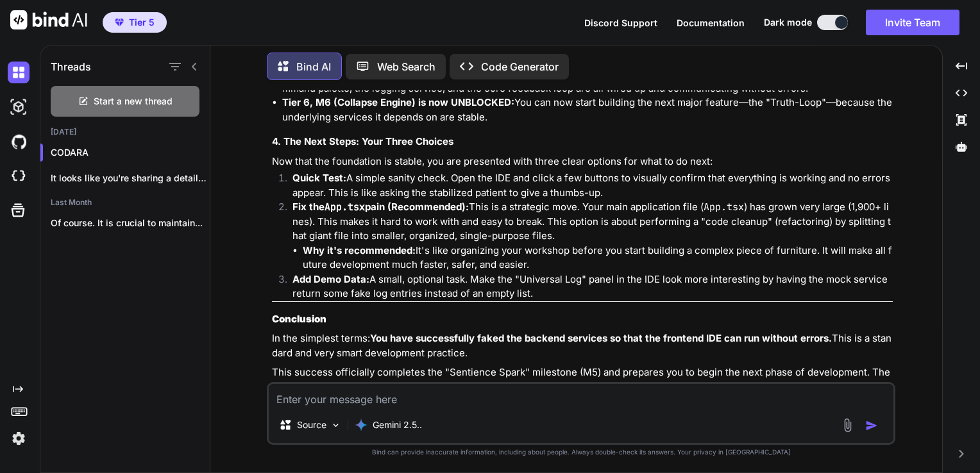 The image size is (980, 473). What do you see at coordinates (711, 22) in the screenshot?
I see `span: Documentation` at bounding box center [711, 22].